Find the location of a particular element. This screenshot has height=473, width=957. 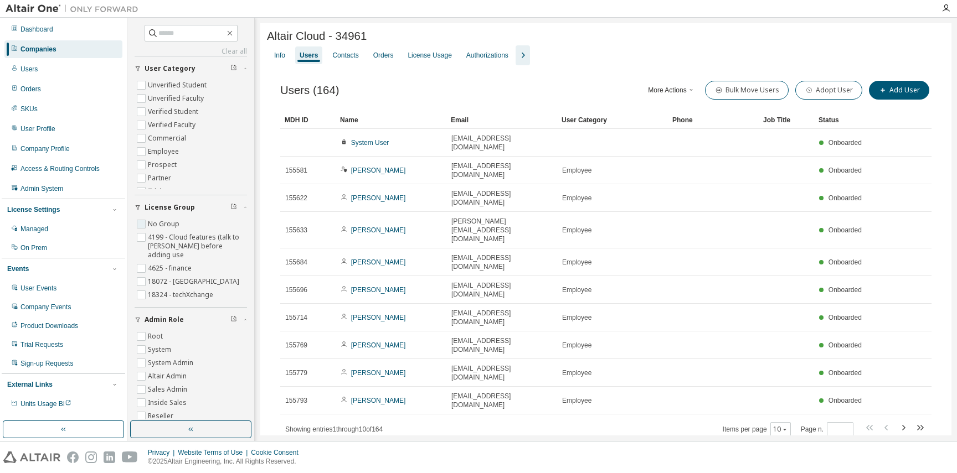

button: Add User is located at coordinates (899, 90).